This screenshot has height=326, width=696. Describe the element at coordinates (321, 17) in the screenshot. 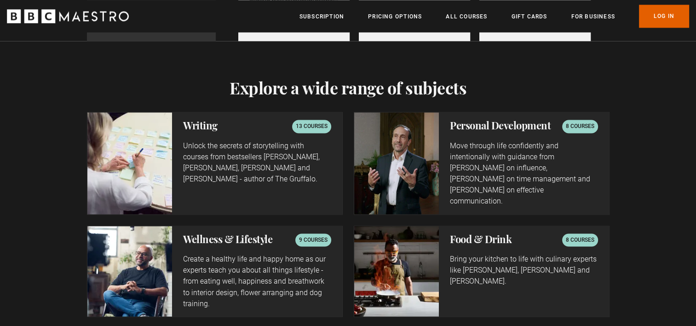

I see `a: Subscription` at that location.